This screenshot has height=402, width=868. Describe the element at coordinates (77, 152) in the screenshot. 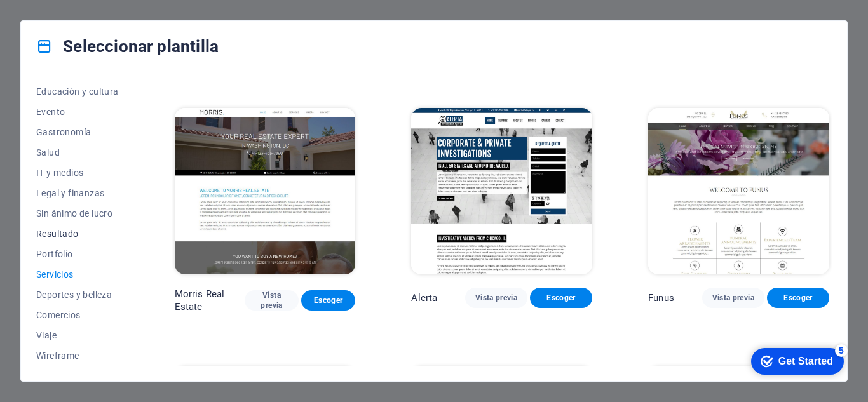

I see `button: Salud` at that location.